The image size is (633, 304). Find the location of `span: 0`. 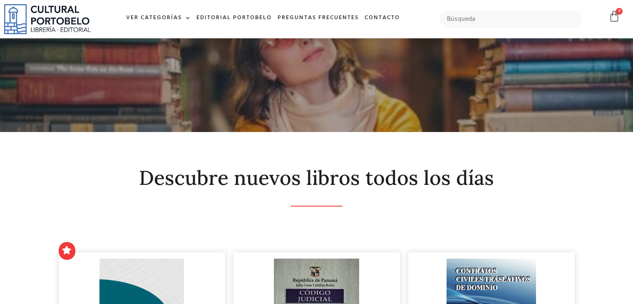

span: 0 is located at coordinates (619, 11).